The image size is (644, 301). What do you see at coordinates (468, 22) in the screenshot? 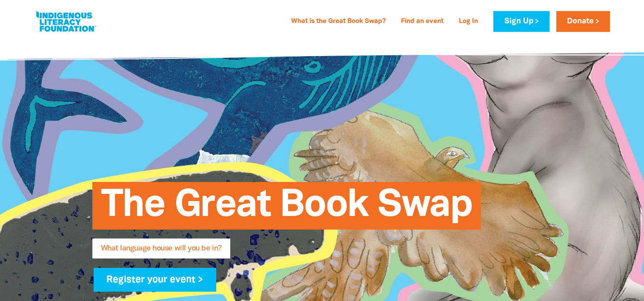
I see `a: Log In` at bounding box center [468, 22].